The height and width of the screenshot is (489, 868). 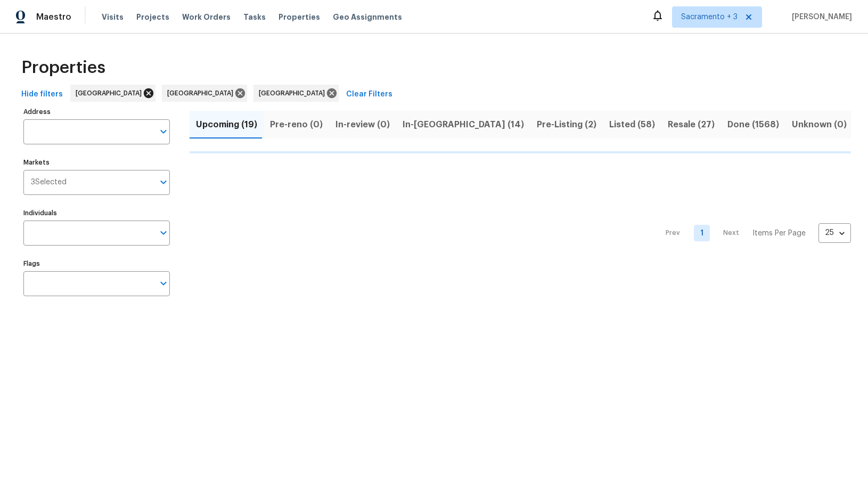 What do you see at coordinates (54, 17) in the screenshot?
I see `span: Maestro` at bounding box center [54, 17].